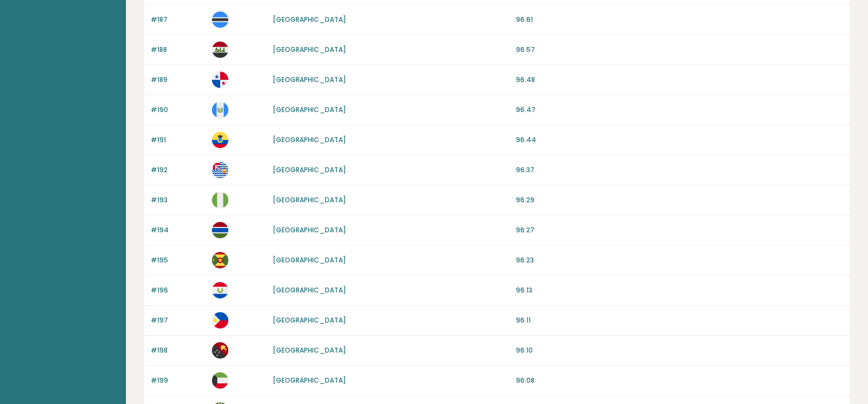  I want to click on p: #196, so click(178, 290).